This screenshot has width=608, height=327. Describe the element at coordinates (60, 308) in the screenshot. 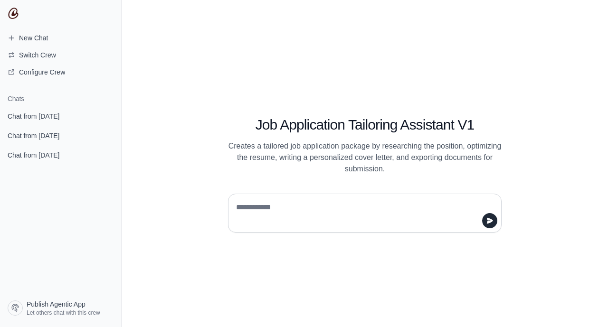

I see `a: Publish Agentic App Let others chat with this crew` at that location.